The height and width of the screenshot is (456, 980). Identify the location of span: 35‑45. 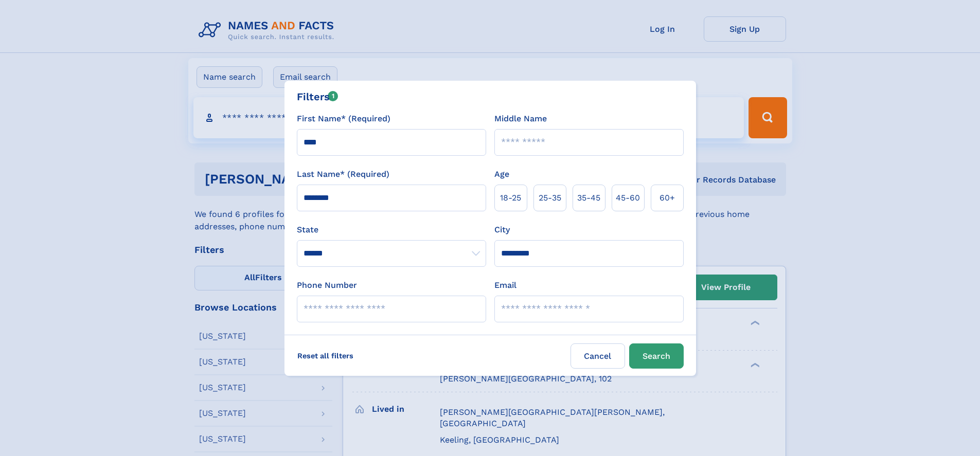
(588, 198).